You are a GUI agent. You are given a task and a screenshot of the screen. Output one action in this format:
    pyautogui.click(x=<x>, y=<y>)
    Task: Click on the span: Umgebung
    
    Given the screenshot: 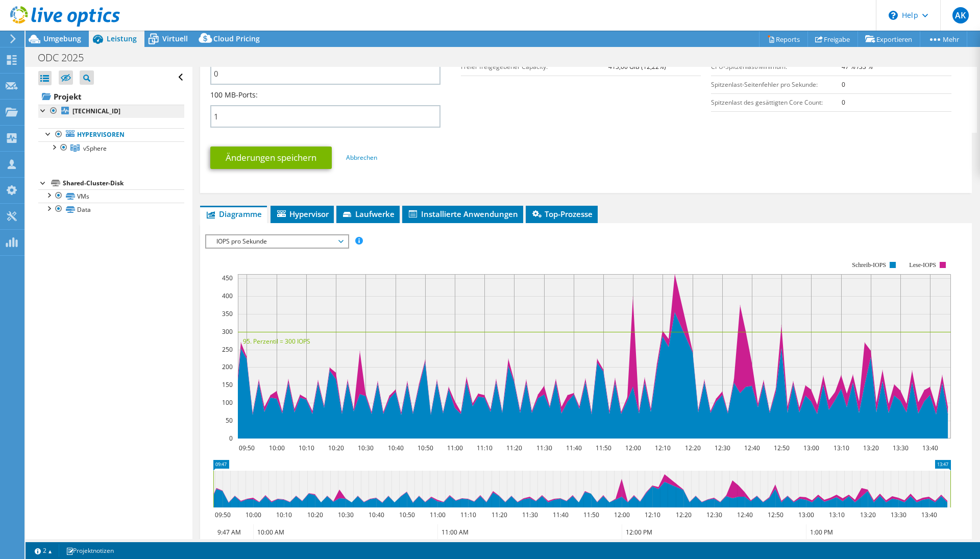 What is the action you would take?
    pyautogui.click(x=62, y=38)
    